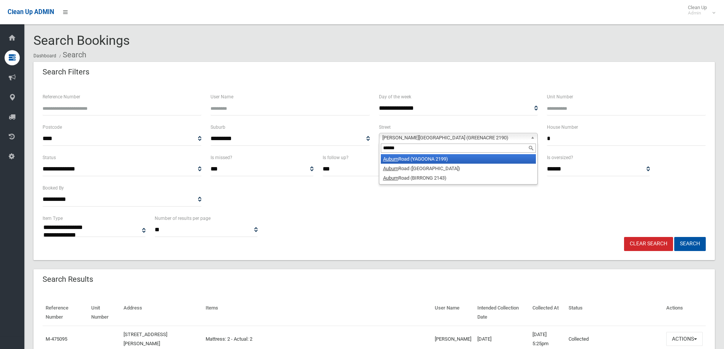 The image size is (724, 349). I want to click on li: Road (BIRRONG 2143), so click(458, 178).